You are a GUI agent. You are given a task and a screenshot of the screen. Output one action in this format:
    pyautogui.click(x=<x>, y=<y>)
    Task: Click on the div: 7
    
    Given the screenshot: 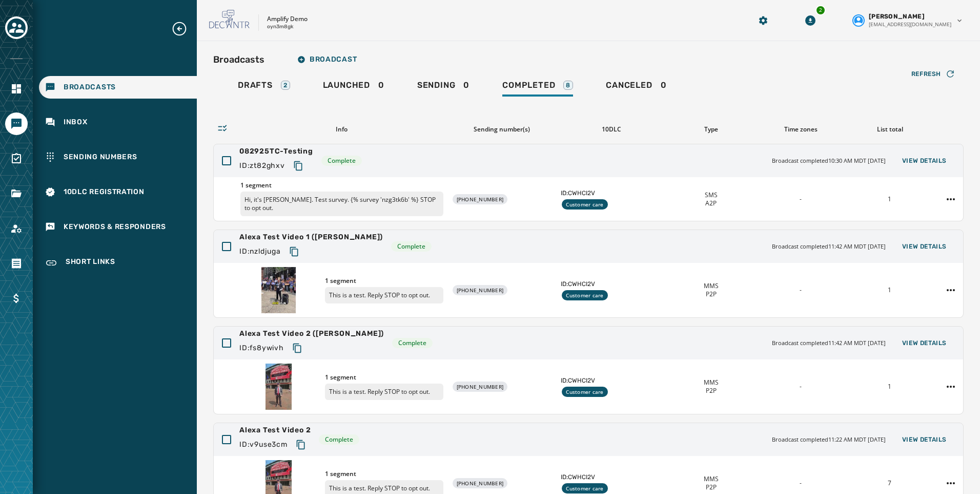 What is the action you would take?
    pyautogui.click(x=890, y=483)
    